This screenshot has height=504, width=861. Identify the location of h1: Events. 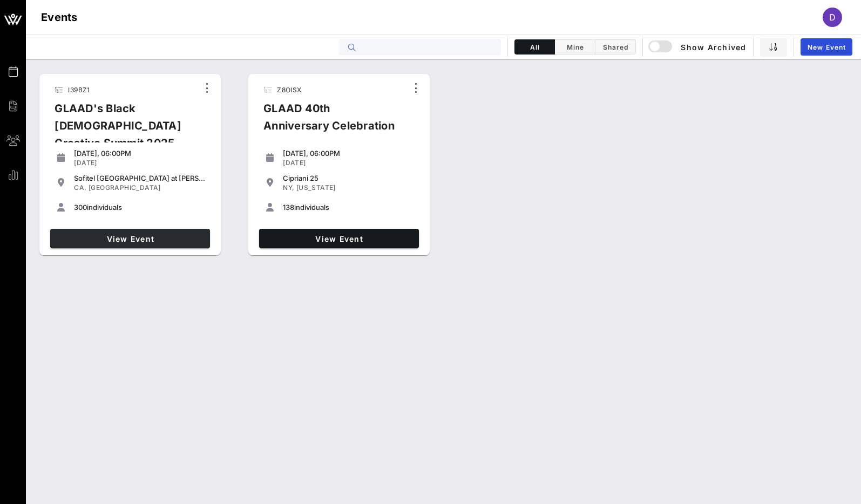
(60, 18).